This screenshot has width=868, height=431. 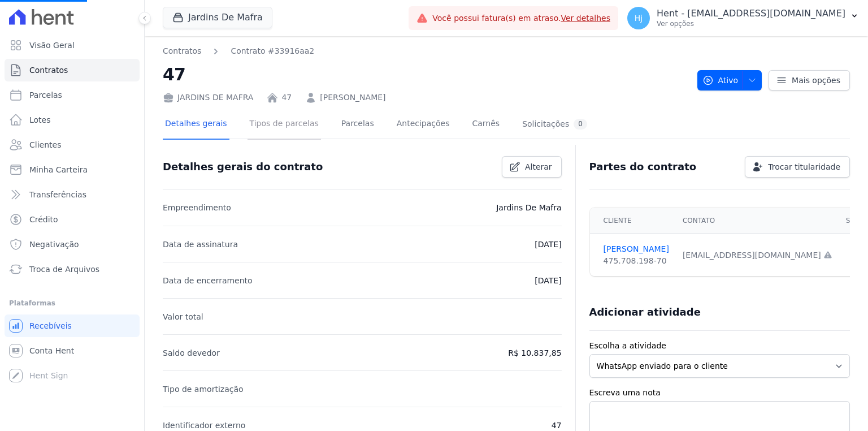 I want to click on a: Trocar titularidade, so click(x=797, y=167).